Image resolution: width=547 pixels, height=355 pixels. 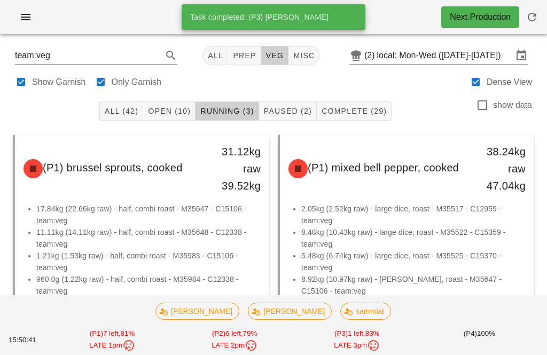 What do you see at coordinates (215, 56) in the screenshot?
I see `button: All` at bounding box center [215, 56].